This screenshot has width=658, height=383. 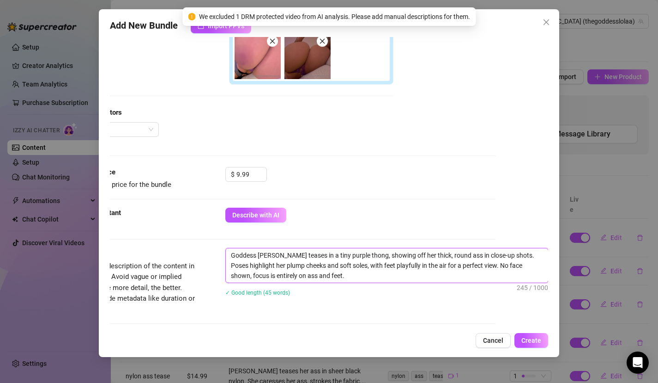 What do you see at coordinates (547, 22) in the screenshot?
I see `button: Close` at bounding box center [547, 22].